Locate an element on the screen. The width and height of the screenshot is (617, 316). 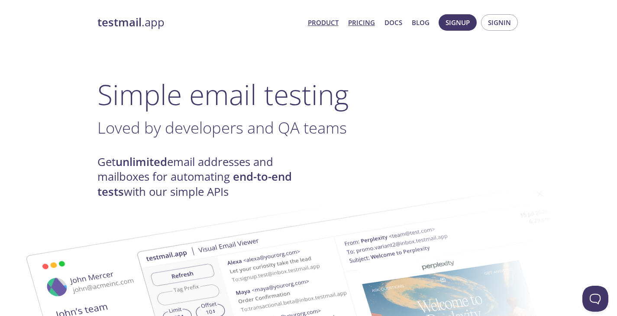
button: Signin is located at coordinates (499, 23).